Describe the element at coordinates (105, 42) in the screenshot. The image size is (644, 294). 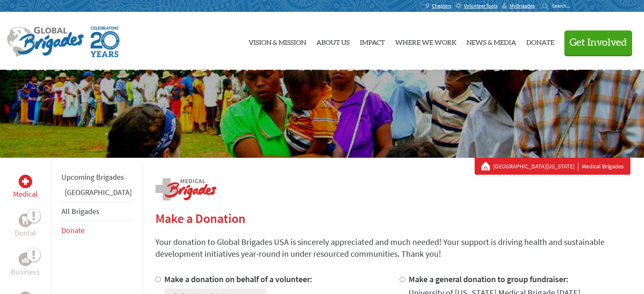
I see `img: Global Brigades Celebrating 20 Years` at that location.